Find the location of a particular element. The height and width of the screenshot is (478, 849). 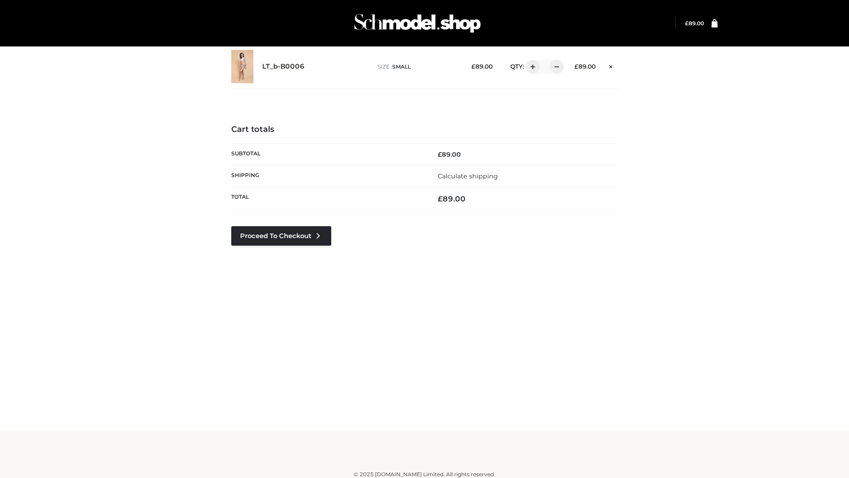

a: Proceed to Checkout is located at coordinates (281, 236).